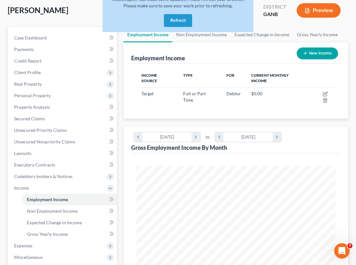  Describe the element at coordinates (10, 9) in the screenshot. I see `button: go back` at that location.